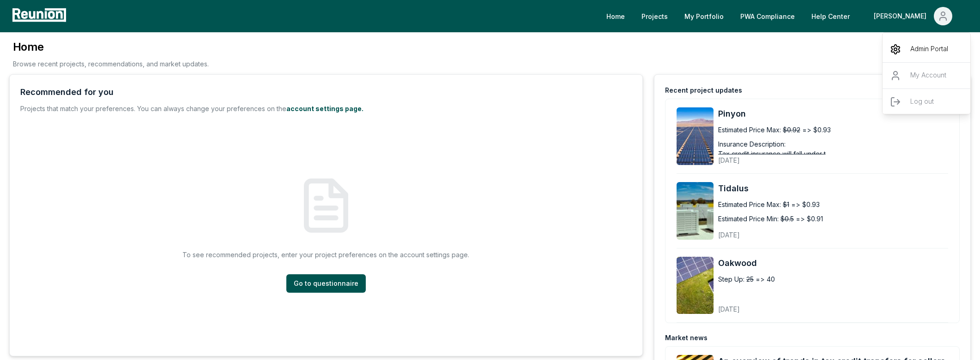 This screenshot has width=980, height=360. Describe the element at coordinates (749, 219) in the screenshot. I see `div: Estimated Price Min:` at that location.